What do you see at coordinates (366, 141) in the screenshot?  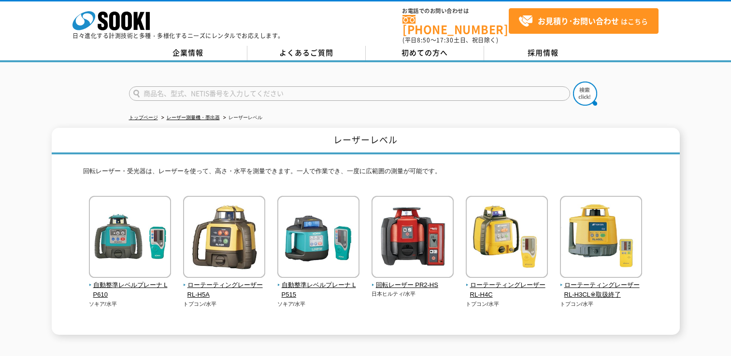 I see `h1: レーザーレベル` at bounding box center [366, 141].